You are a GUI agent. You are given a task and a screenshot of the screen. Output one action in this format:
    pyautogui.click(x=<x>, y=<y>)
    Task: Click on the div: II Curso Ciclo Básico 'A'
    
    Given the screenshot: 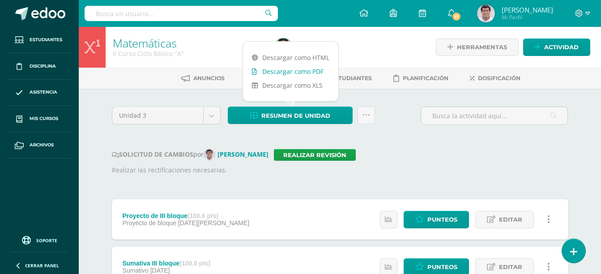 What is the action you would take?
    pyautogui.click(x=188, y=53)
    